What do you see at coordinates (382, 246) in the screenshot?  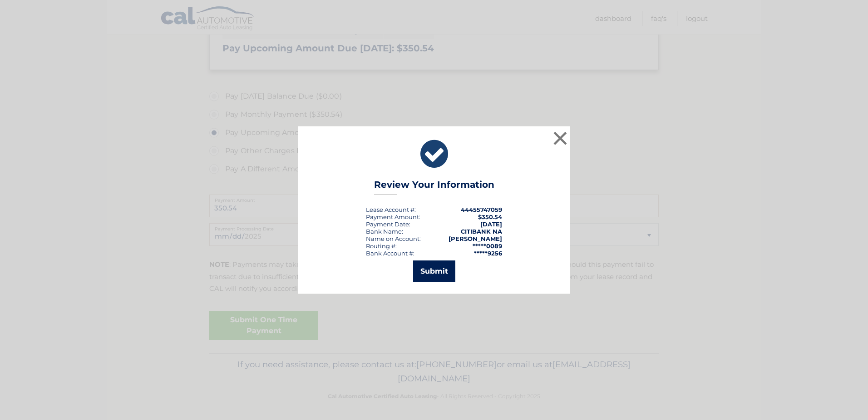 I see `div: Routing #:` at bounding box center [382, 246].